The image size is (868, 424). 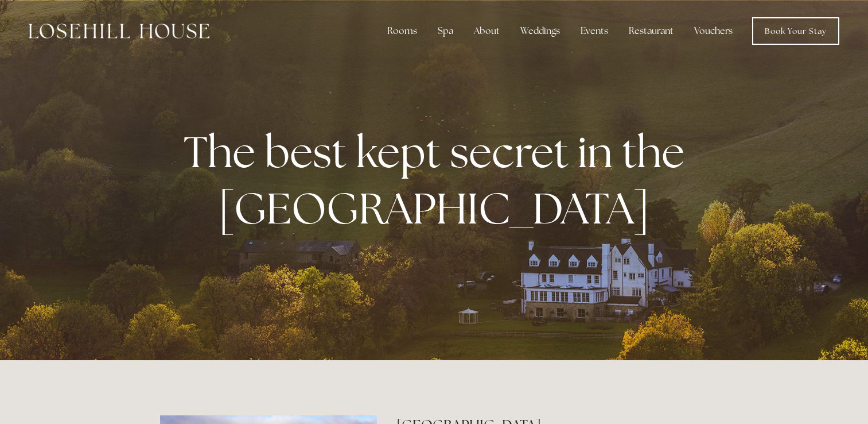 What do you see at coordinates (796, 31) in the screenshot?
I see `a: Book Your Stay` at bounding box center [796, 31].